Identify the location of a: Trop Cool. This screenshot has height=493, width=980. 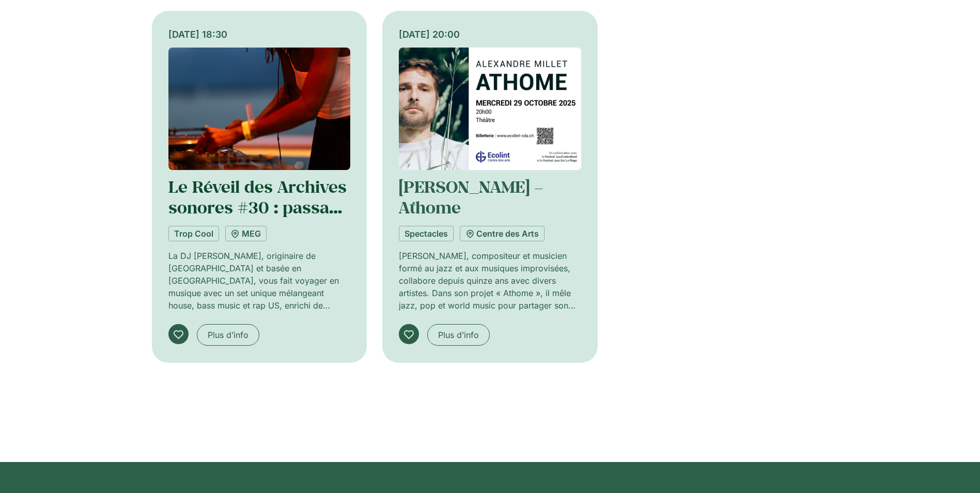
(194, 233).